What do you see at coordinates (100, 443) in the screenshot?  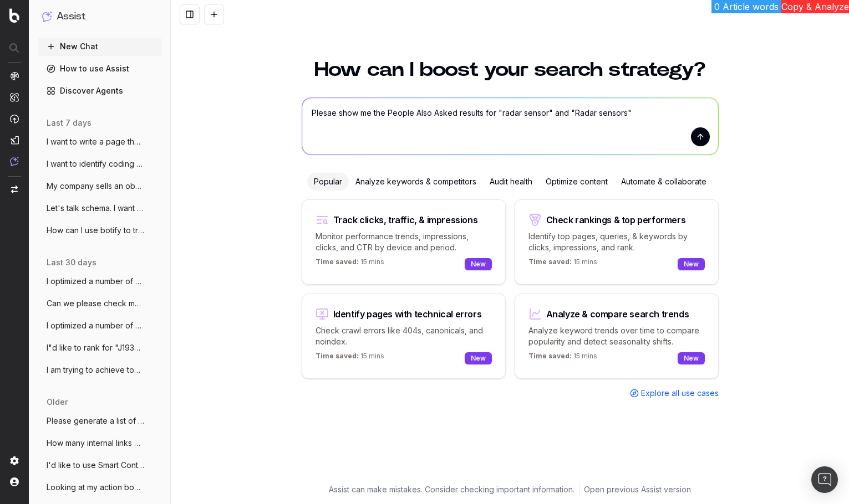 I see `button: How many internal links does this URL ha` at bounding box center [100, 443].